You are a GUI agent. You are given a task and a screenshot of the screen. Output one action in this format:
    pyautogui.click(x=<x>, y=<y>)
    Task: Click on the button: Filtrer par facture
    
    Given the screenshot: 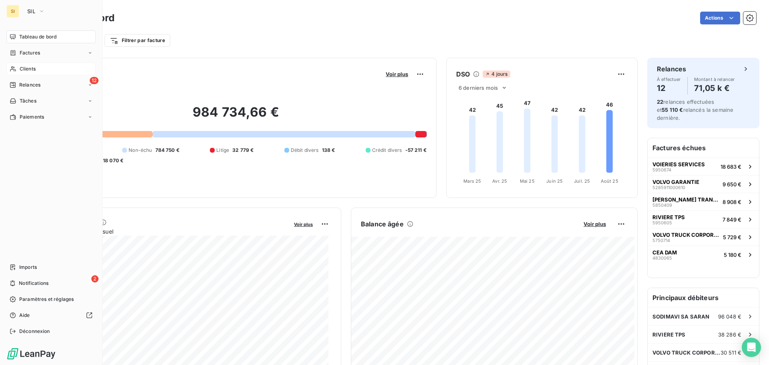 What is the action you would take?
    pyautogui.click(x=137, y=40)
    